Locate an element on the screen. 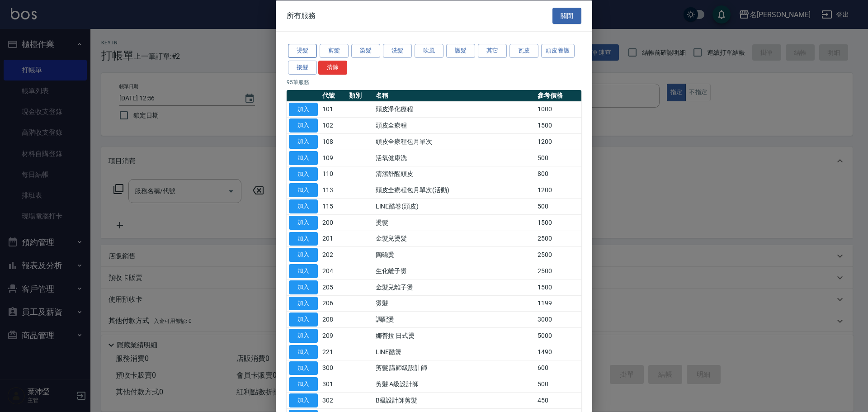  td: 108 is located at coordinates (333, 141).